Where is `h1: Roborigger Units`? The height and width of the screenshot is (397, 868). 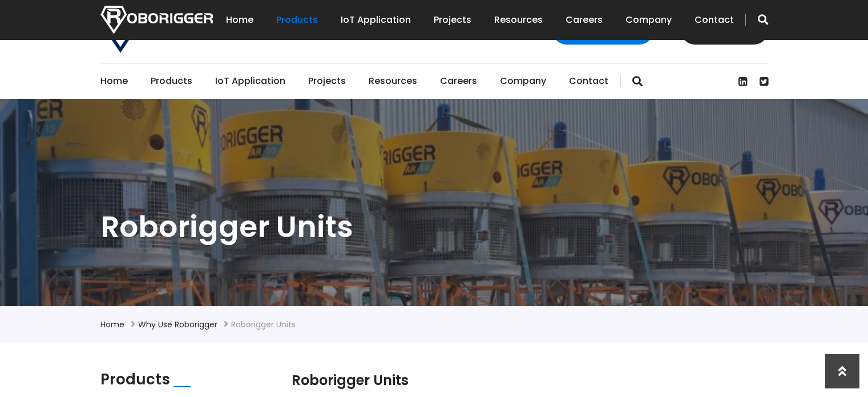
h1: Roborigger Units is located at coordinates (434, 226).